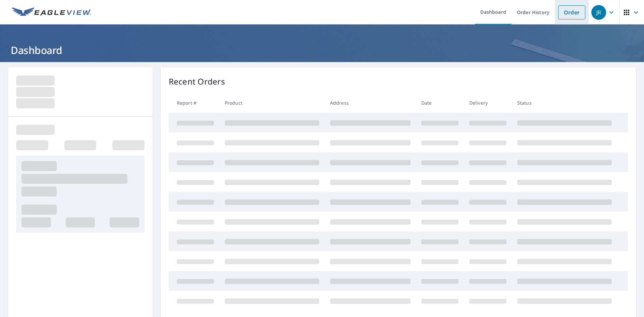 Image resolution: width=644 pixels, height=317 pixels. What do you see at coordinates (51, 12) in the screenshot?
I see `img: EV Logo` at bounding box center [51, 12].